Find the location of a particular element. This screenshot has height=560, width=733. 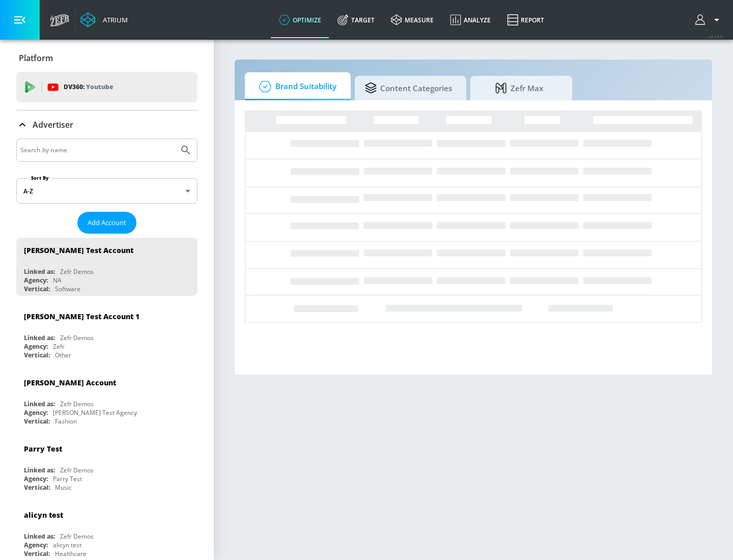

p: Youtube is located at coordinates (99, 86).